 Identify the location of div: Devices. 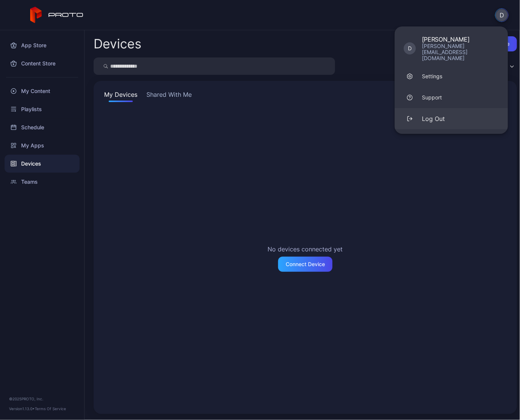
(42, 164).